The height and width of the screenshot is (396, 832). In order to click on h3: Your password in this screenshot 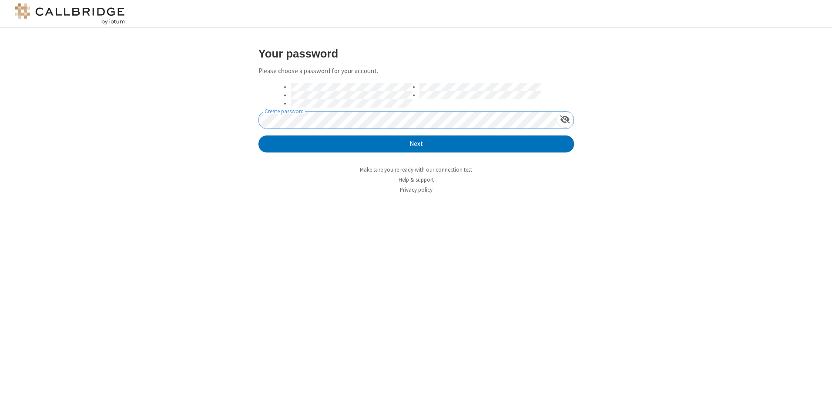, I will do `click(416, 54)`.